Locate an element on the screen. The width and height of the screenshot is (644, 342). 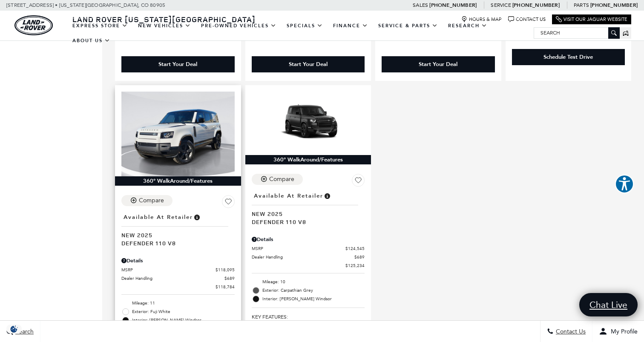
a: Finance is located at coordinates (351, 25).